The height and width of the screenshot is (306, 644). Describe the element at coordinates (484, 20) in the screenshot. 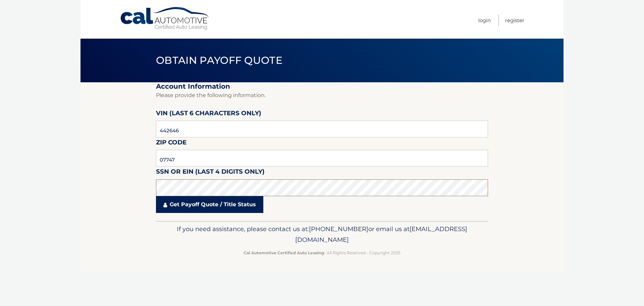

I see `a: Login` at that location.